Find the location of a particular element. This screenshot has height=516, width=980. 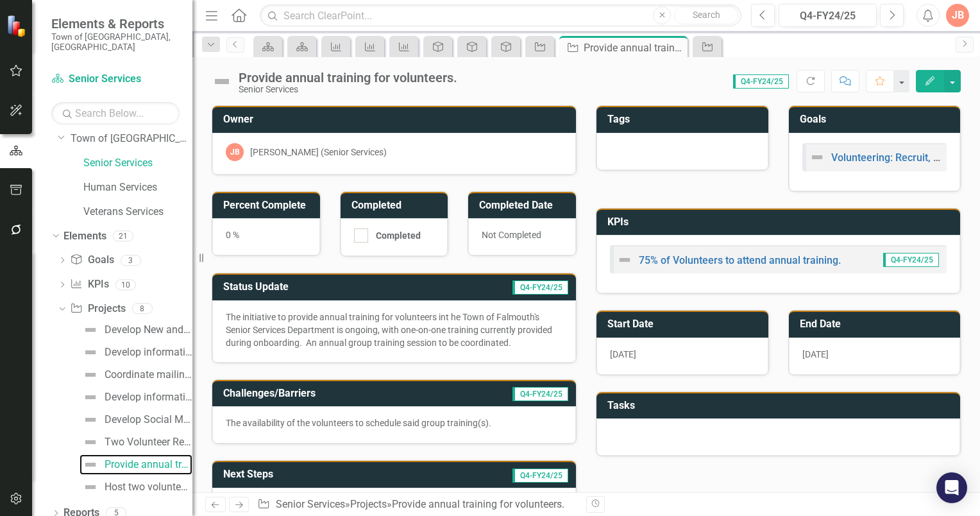

input: Search Below... is located at coordinates (116, 112).